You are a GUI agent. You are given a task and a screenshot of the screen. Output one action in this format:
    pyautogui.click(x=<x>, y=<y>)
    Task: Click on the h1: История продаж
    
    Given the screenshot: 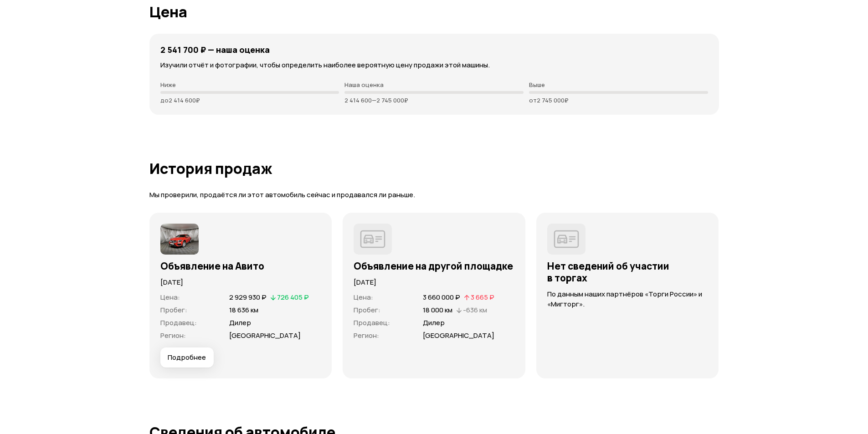 What is the action you would take?
    pyautogui.click(x=434, y=169)
    